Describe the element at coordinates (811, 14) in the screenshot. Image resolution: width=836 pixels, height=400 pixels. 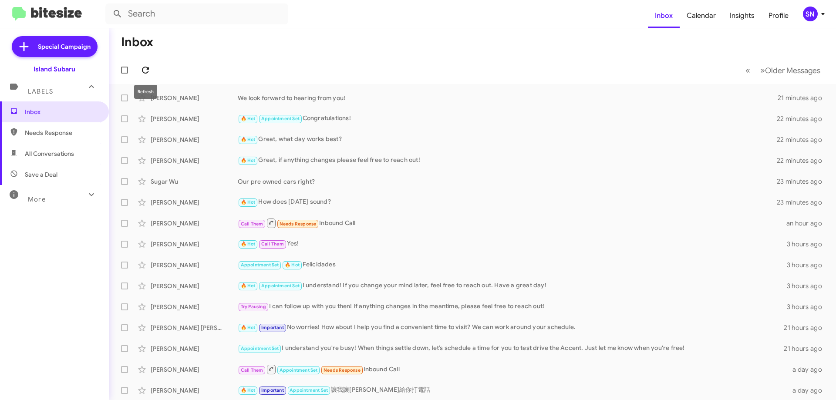
I see `button: SN` at that location.